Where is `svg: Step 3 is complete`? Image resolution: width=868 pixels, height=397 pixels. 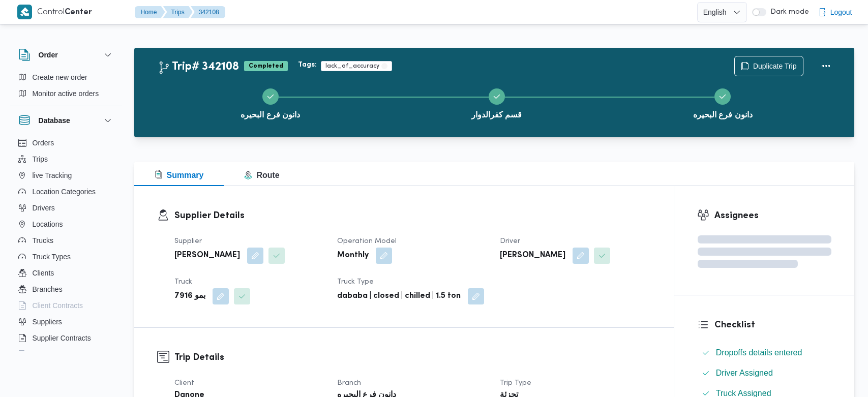
svg: Step 3 is complete is located at coordinates (723, 97).